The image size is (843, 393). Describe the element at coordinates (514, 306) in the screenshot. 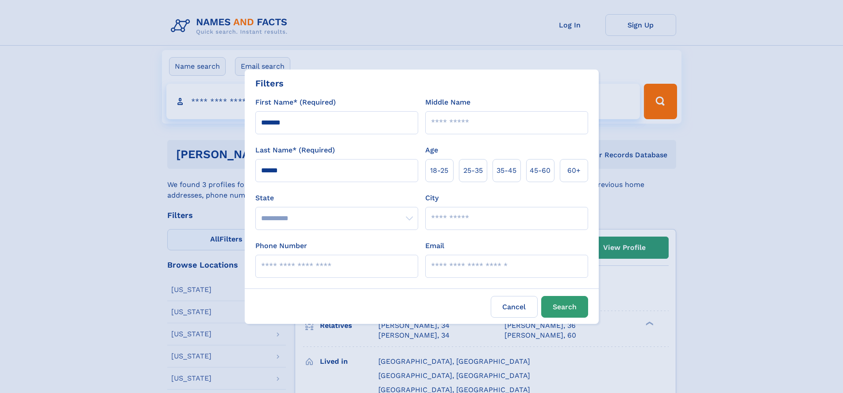

I see `label: Cancel` at that location.